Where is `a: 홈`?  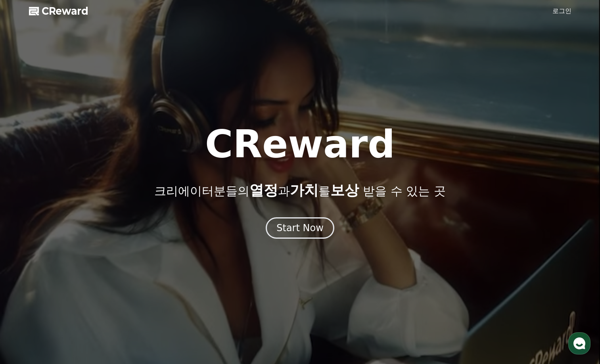
a: 홈 is located at coordinates (27, 261).